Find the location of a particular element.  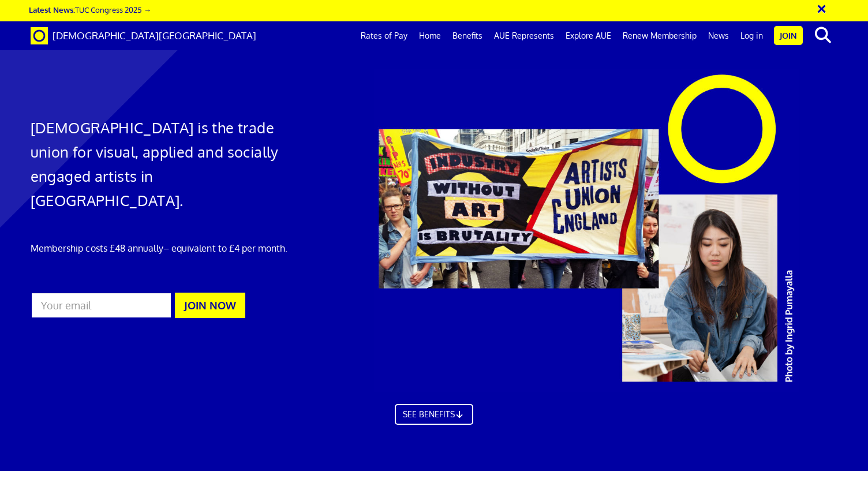

strong: Latest News: is located at coordinates (52, 9).